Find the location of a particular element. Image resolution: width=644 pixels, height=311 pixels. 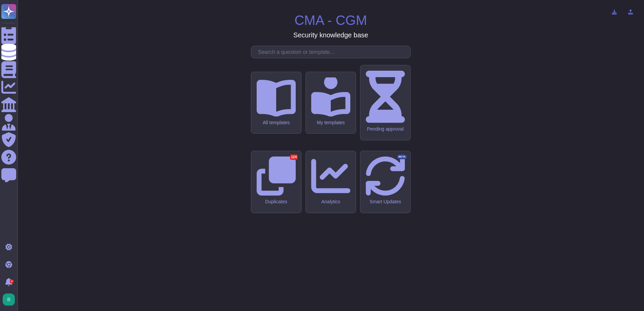

div: Pending approval is located at coordinates (385, 129).